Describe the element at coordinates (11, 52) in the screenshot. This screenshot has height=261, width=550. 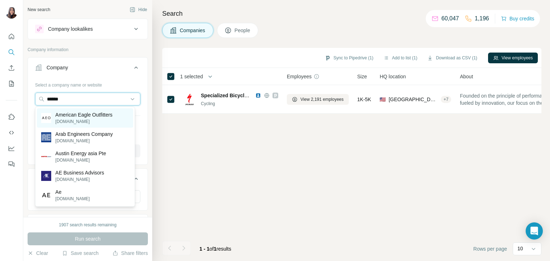
I see `button: Search` at that location.